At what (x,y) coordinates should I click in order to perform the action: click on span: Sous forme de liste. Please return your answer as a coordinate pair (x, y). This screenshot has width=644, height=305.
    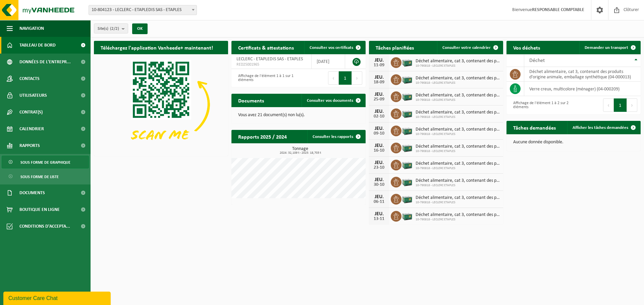
    Looking at the image, I should click on (39, 177).